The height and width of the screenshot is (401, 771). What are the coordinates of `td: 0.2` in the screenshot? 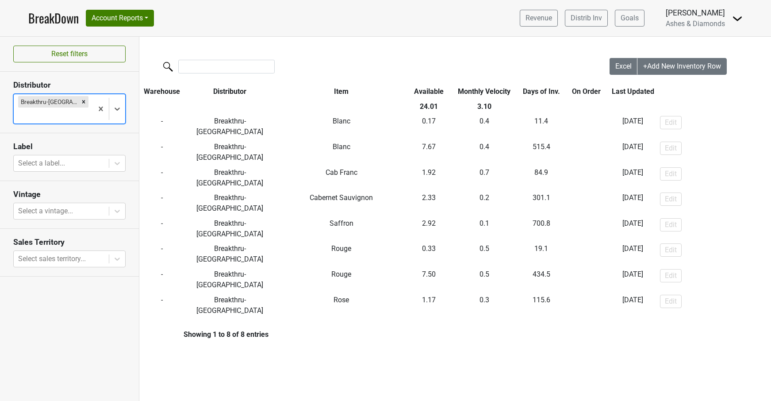 It's located at (484, 203).